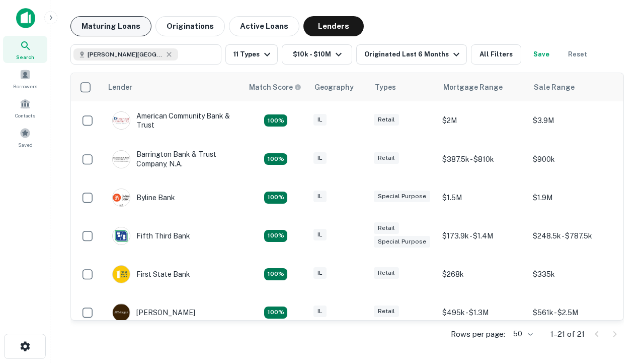  What do you see at coordinates (573, 236) in the screenshot?
I see `td: $248.5k - $787.5k` at bounding box center [573, 236].